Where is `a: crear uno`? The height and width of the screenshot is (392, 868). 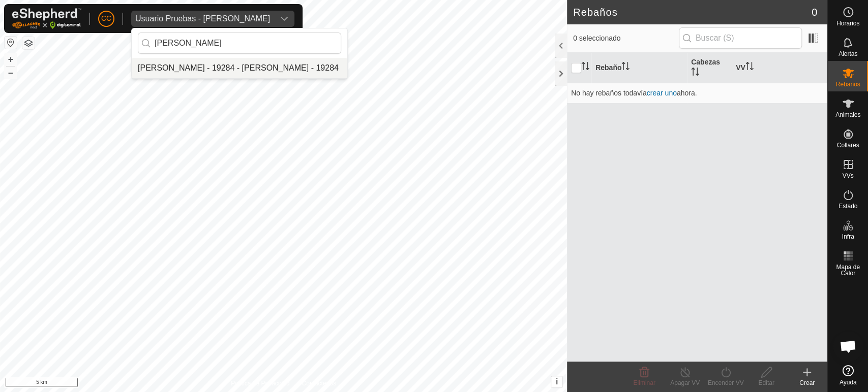 a: crear uno is located at coordinates (662, 93).